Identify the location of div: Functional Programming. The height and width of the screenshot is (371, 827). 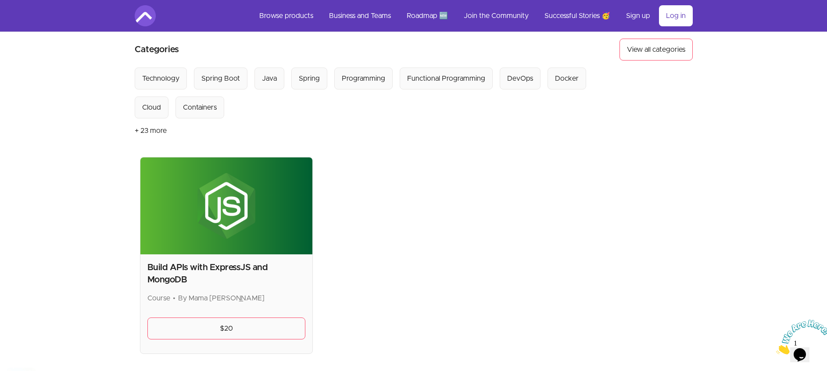
(446, 79).